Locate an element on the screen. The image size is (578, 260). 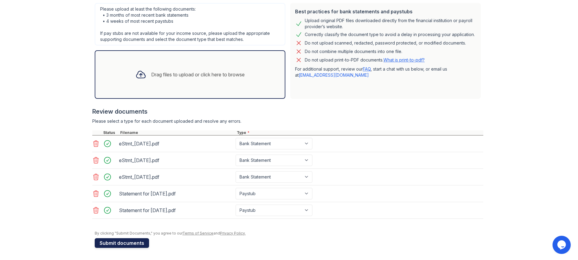
a: FAQ is located at coordinates (367, 69).